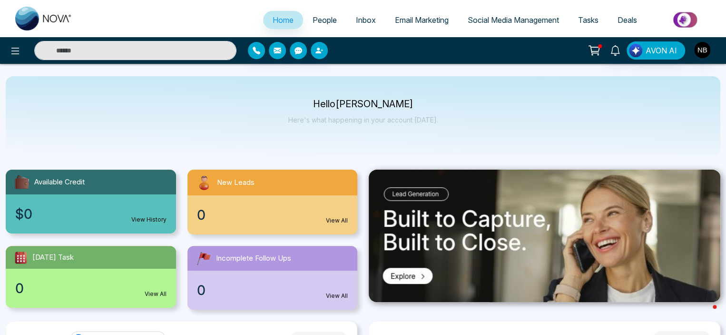 The height and width of the screenshot is (335, 726). Describe the element at coordinates (686, 20) in the screenshot. I see `img: Market-place.gif` at that location.